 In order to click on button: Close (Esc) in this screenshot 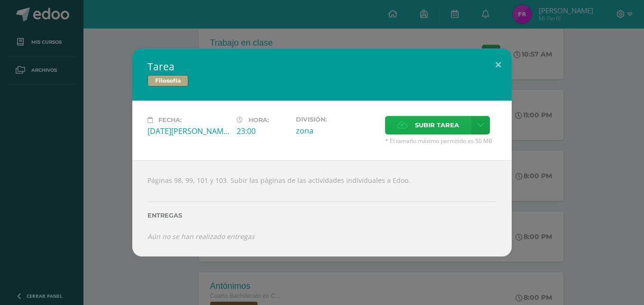, I will do `click(498, 64)`.